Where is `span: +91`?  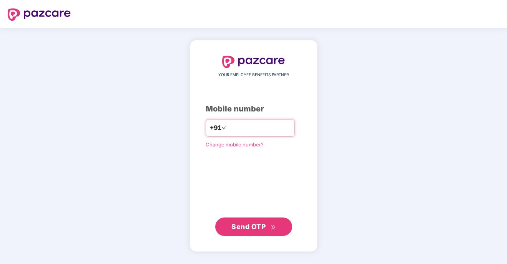 span: +91 is located at coordinates (216, 128).